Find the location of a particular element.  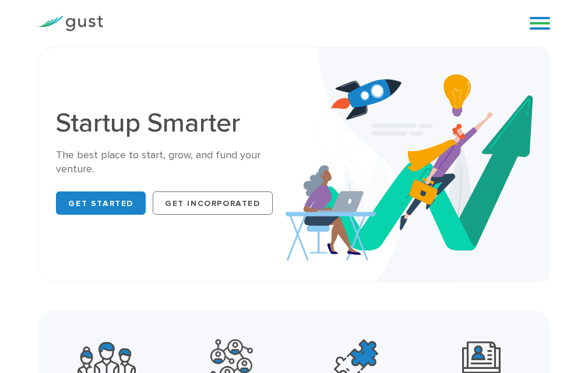

img: Startup Smarter Hero is located at coordinates (417, 164).